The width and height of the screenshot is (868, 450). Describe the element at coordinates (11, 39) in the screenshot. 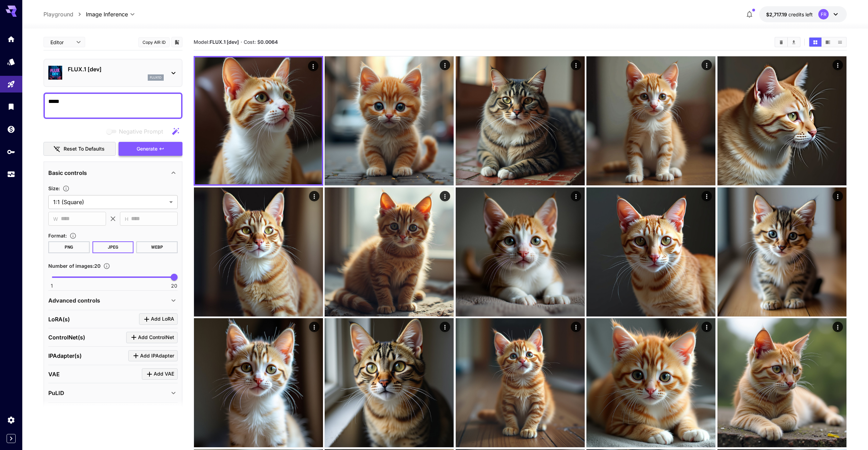

I see `div: Home` at that location.